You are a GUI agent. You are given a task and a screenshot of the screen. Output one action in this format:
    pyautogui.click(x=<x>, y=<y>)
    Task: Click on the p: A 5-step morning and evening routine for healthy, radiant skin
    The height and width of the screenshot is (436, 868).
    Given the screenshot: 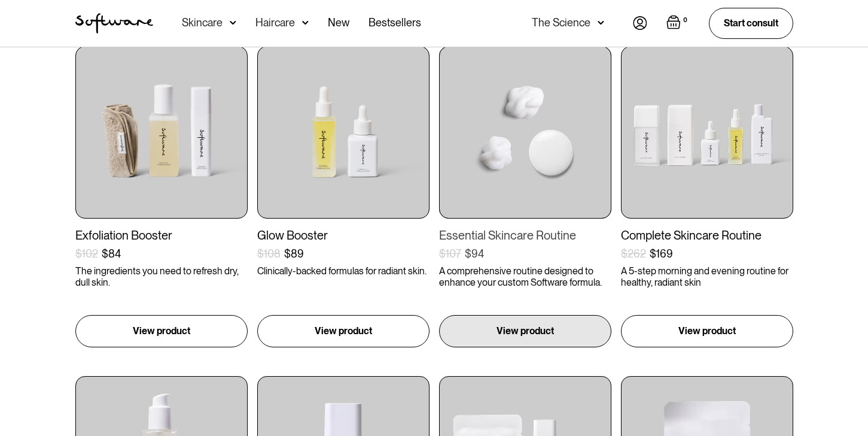 What is the action you would take?
    pyautogui.click(x=707, y=277)
    